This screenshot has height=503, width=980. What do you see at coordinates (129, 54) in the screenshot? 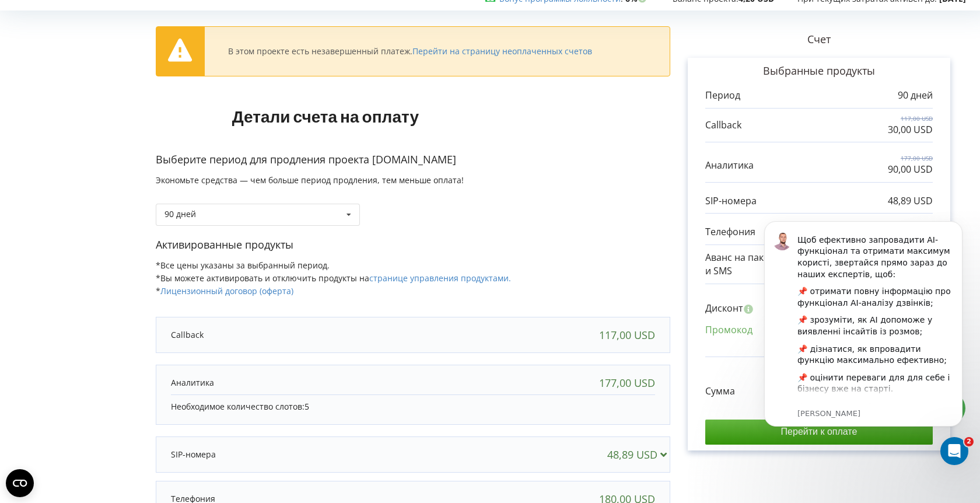
I see `div: Щоб ефективно запровадити AI-функціонал та отримати максимум користі, звертайся прямо зараз до на...` at bounding box center [129, 54].